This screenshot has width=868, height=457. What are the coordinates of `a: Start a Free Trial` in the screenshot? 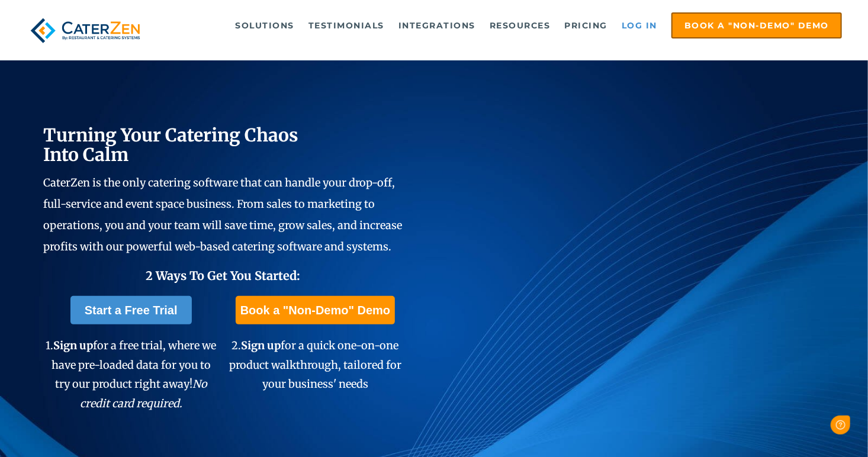 It's located at (131, 310).